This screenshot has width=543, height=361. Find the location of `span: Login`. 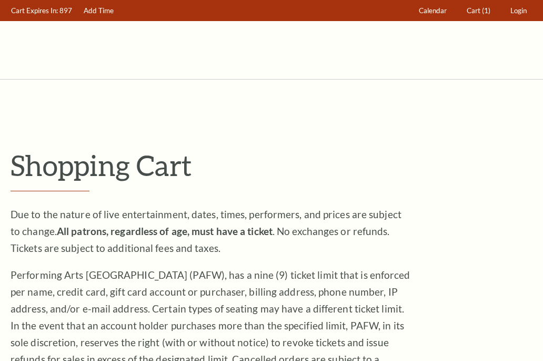

span: Login is located at coordinates (518, 11).